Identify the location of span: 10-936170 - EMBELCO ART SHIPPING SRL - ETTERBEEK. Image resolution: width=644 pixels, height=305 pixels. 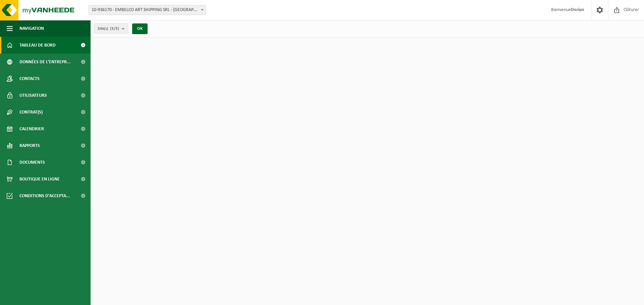
(147, 10).